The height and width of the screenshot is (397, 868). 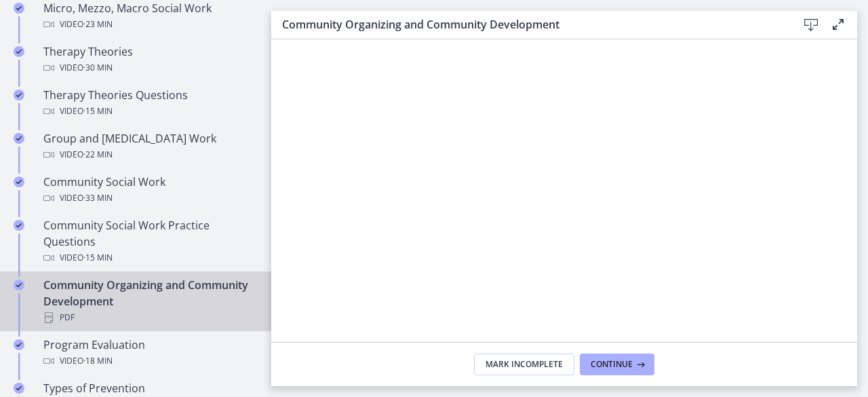 I want to click on div: Program Evaluation, so click(x=149, y=353).